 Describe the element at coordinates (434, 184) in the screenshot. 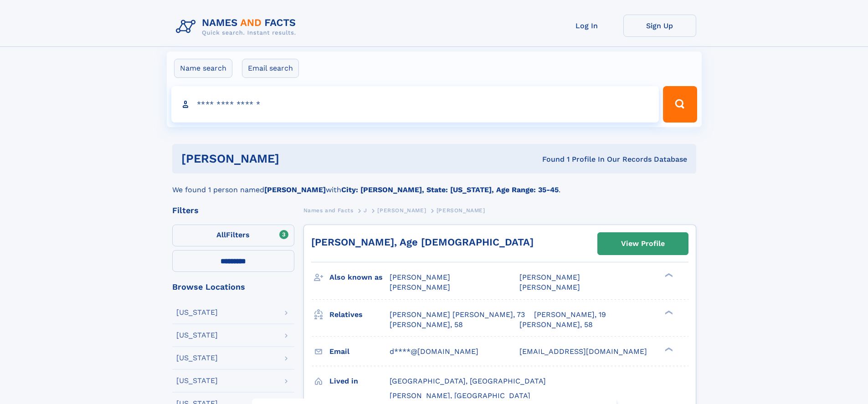

I see `div: We found 1 person named with .` at that location.